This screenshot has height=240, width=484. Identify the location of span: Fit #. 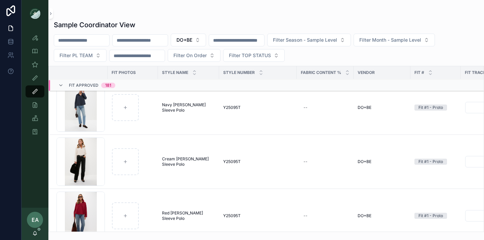
(419, 73).